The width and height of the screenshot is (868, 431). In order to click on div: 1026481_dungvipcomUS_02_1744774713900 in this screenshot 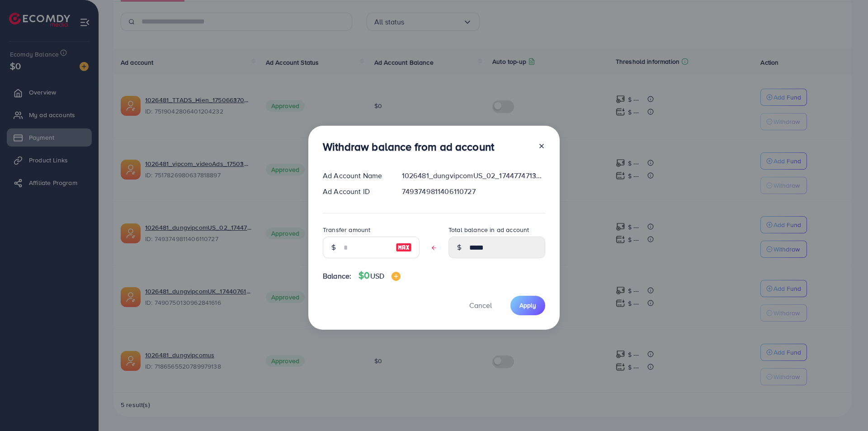, I will do `click(473, 175)`.